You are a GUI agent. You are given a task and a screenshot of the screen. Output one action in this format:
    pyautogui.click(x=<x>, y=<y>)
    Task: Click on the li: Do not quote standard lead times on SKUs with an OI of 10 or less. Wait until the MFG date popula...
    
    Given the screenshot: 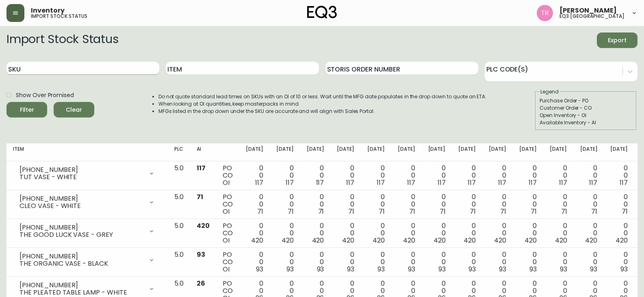 What is the action you would take?
    pyautogui.click(x=323, y=97)
    